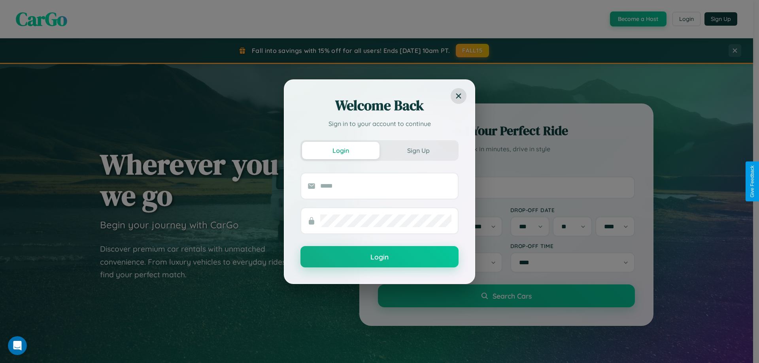 The height and width of the screenshot is (363, 759). Describe the element at coordinates (379, 124) in the screenshot. I see `p: Sign in to your account to continue` at that location.